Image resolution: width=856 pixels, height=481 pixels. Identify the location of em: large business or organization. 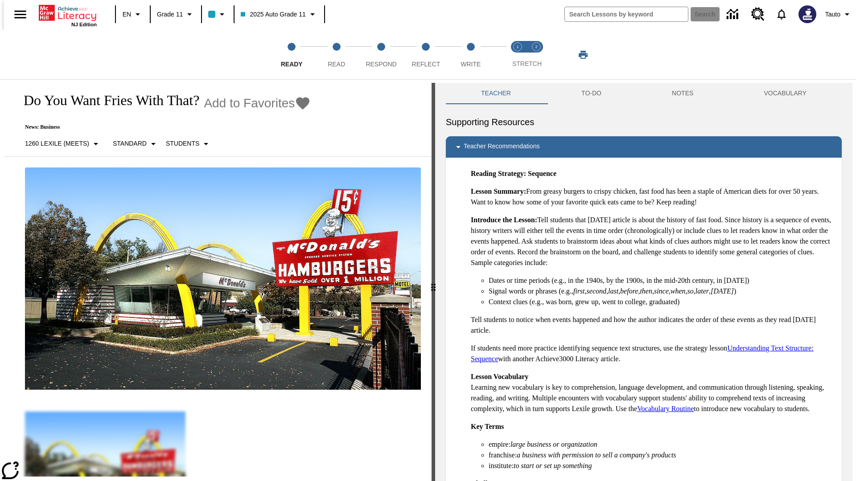
(554, 444).